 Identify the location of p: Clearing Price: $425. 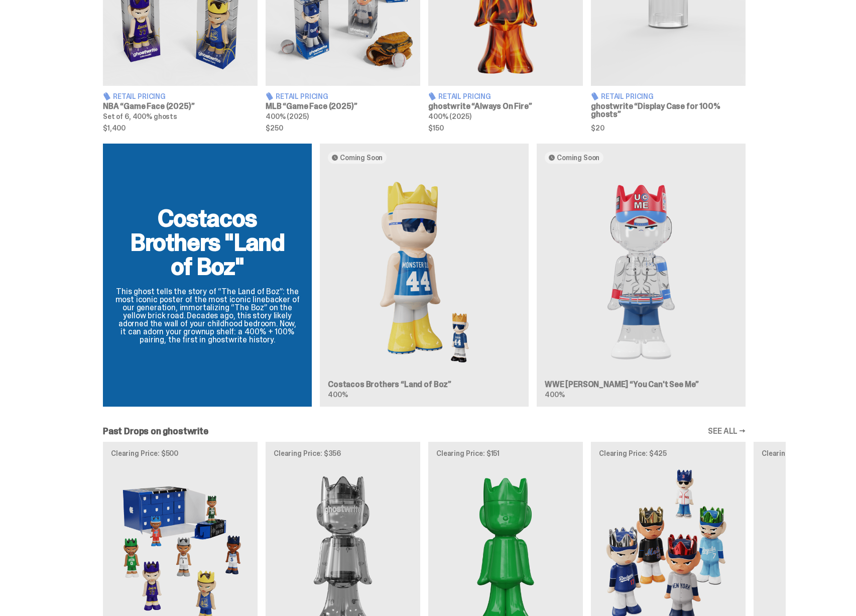
(668, 453).